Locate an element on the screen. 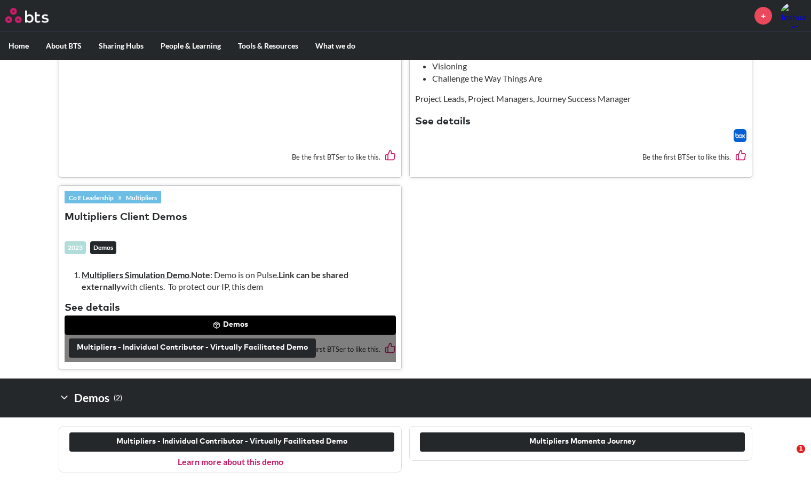 This screenshot has width=811, height=481. img: Box logo is located at coordinates (740, 136).